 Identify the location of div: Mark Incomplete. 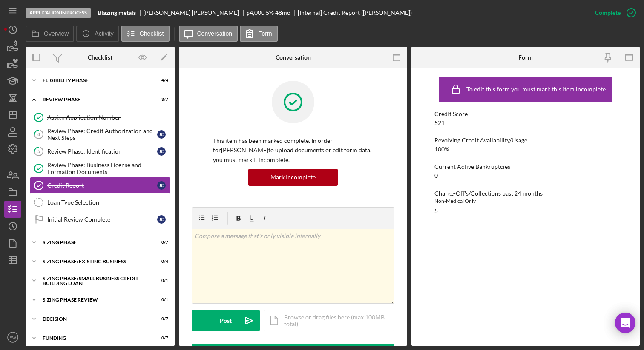
(293, 178).